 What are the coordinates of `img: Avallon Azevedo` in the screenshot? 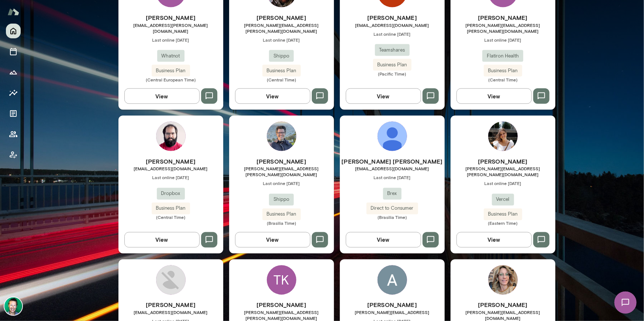 It's located at (392, 136).